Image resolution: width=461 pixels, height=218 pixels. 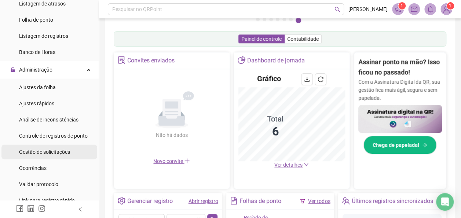 What do you see at coordinates (271, 19) in the screenshot?
I see `button: 3` at bounding box center [271, 19].